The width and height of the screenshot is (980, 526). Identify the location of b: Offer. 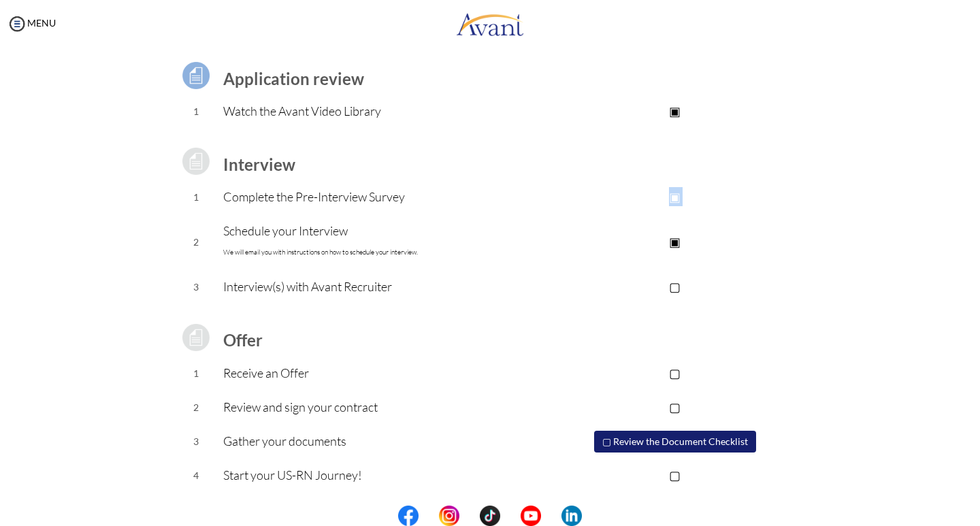
(243, 339).